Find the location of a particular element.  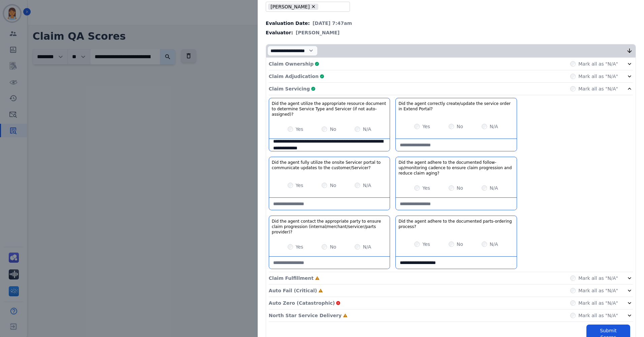

h3: Did the agent contact the appropriate party to ensure claim progression (internal/merchant/servic... is located at coordinates (329, 227).